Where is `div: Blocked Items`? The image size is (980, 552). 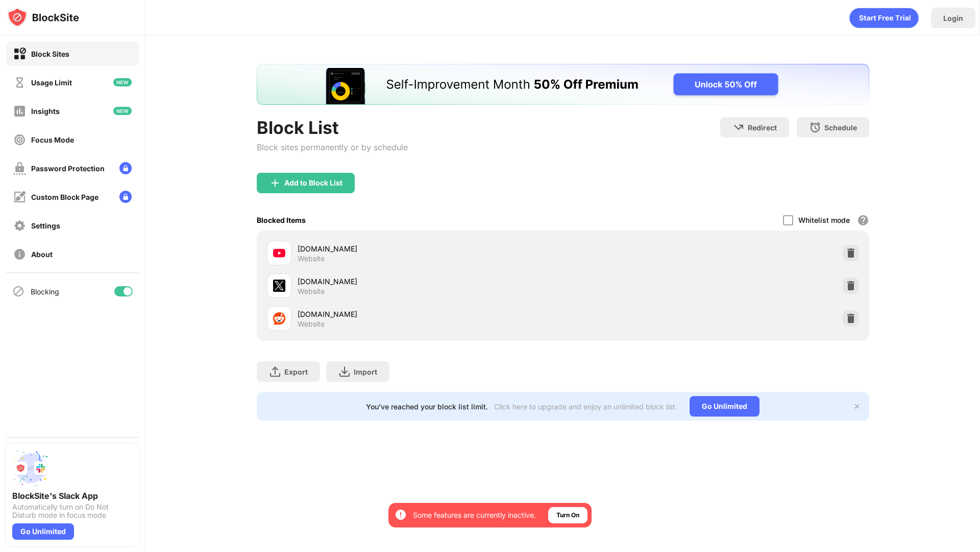 div: Blocked Items is located at coordinates (282, 220).